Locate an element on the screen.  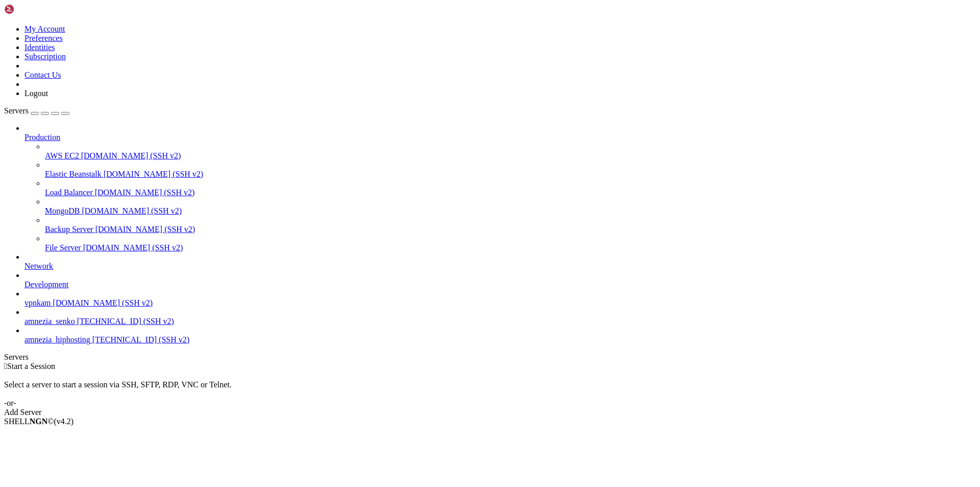
a: Contact Us is located at coordinates (43, 74).